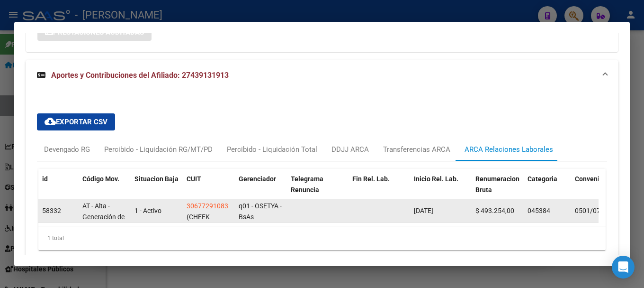 This screenshot has height=288, width=644. I want to click on span: Categoria, so click(542, 179).